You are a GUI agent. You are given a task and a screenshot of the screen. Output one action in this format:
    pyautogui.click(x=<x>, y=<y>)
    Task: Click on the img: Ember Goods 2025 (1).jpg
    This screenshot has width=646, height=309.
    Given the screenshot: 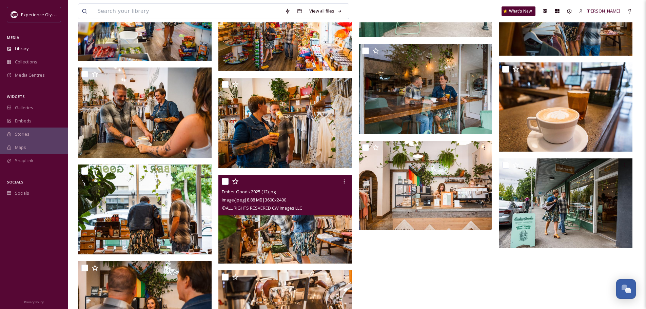 What is the action you would take?
    pyautogui.click(x=426, y=89)
    